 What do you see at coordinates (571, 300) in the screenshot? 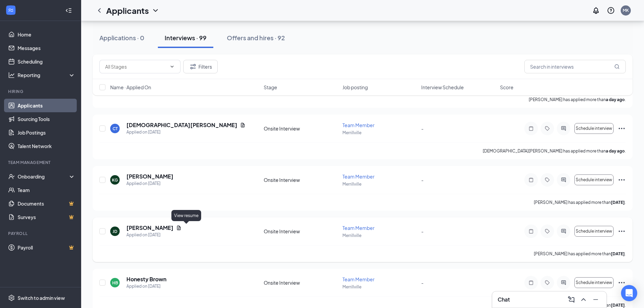
I see `button: ComposeMessage` at bounding box center [571, 300].